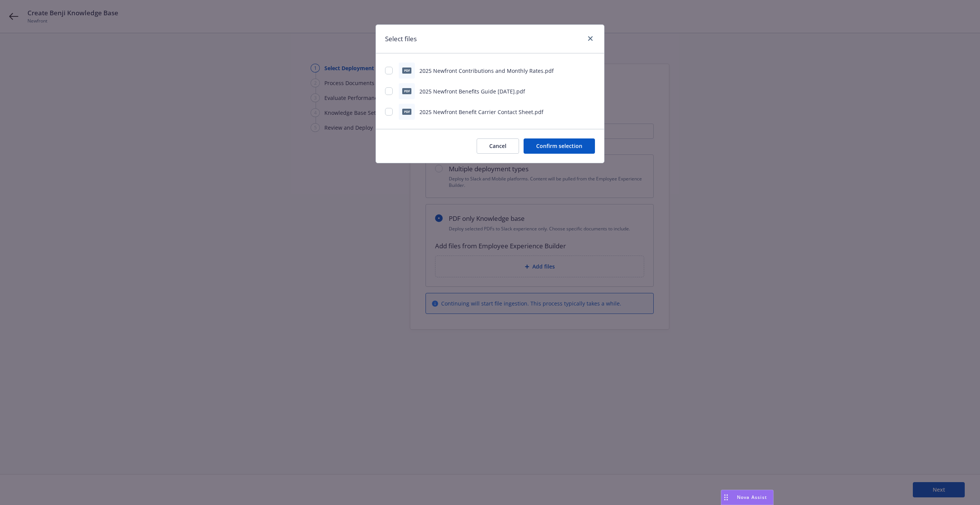  Describe the element at coordinates (401, 39) in the screenshot. I see `h1: Select files` at that location.